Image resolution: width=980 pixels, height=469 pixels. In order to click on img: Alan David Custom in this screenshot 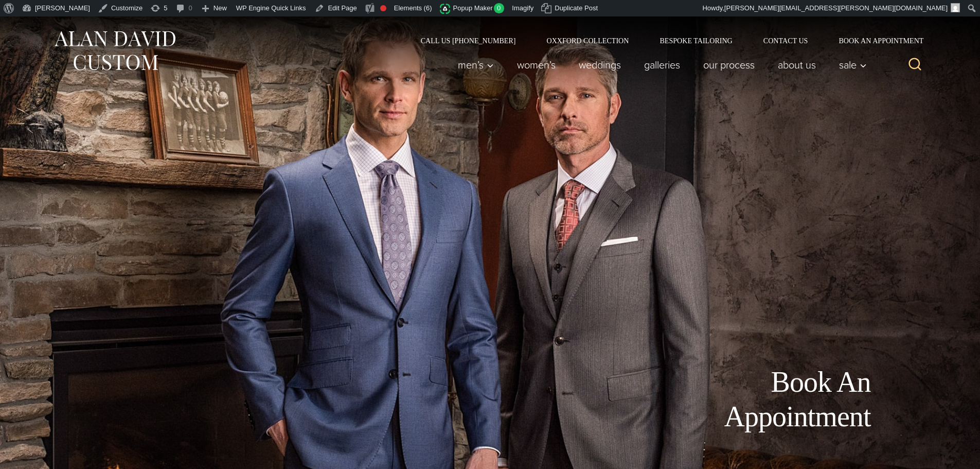, I will do `click(115, 51)`.